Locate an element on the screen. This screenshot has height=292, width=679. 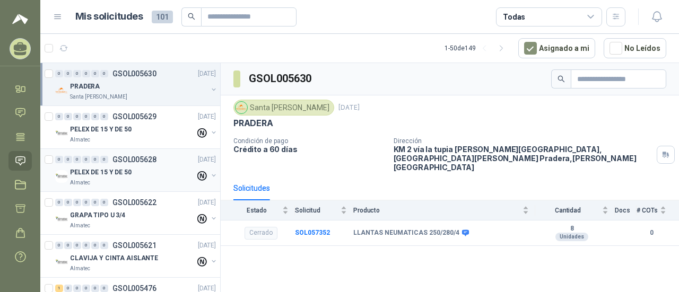
span: Cantidad is located at coordinates (567, 211).